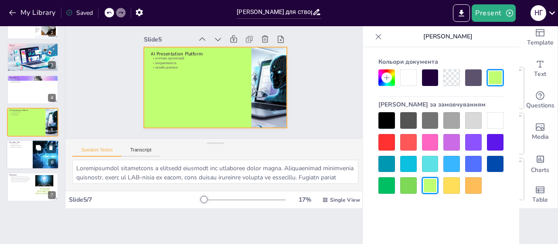 This screenshot has width=558, height=244. What do you see at coordinates (274, 12) in the screenshot?
I see `input: Insert title` at bounding box center [274, 12].